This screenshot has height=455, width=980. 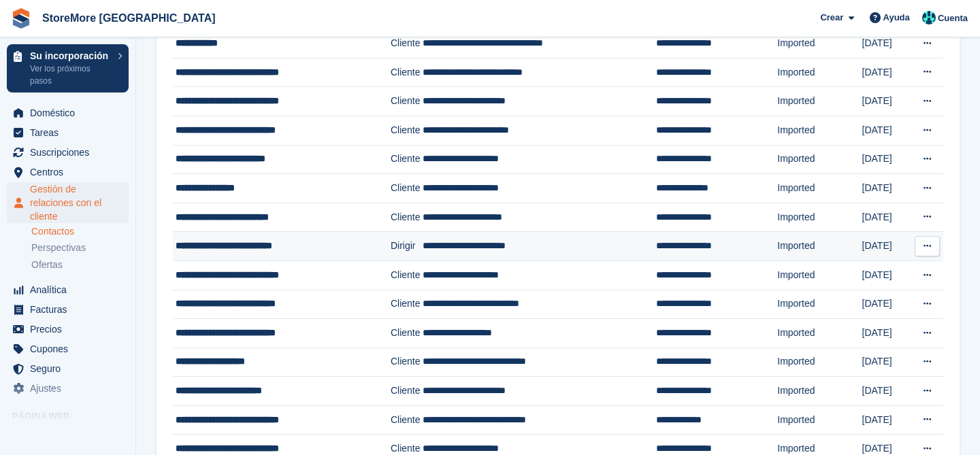 I want to click on span: Ajustes, so click(x=71, y=389).